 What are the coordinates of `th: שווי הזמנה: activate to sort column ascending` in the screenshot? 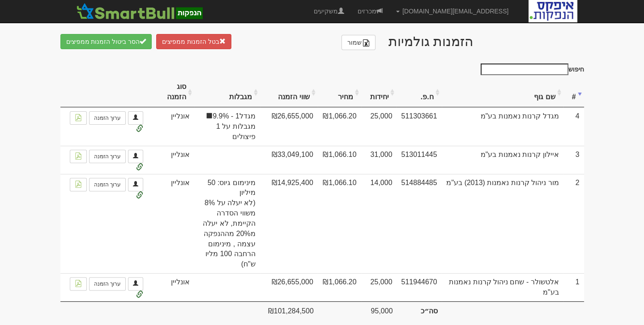 It's located at (289, 92).